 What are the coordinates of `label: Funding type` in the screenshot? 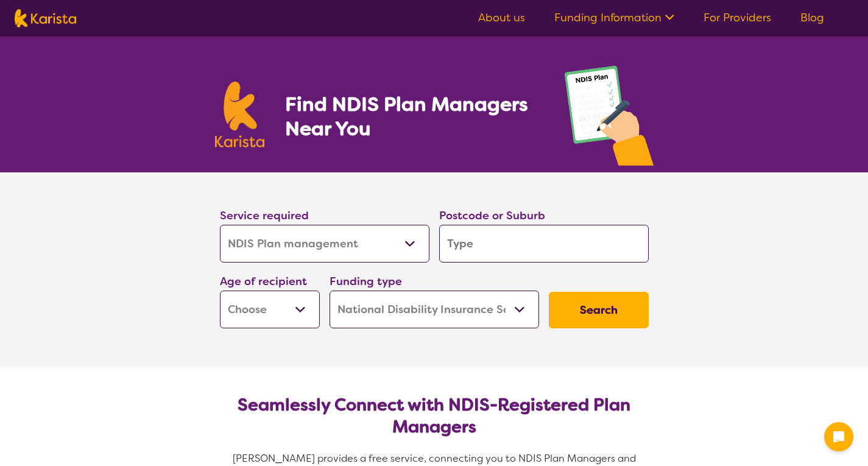 It's located at (365, 281).